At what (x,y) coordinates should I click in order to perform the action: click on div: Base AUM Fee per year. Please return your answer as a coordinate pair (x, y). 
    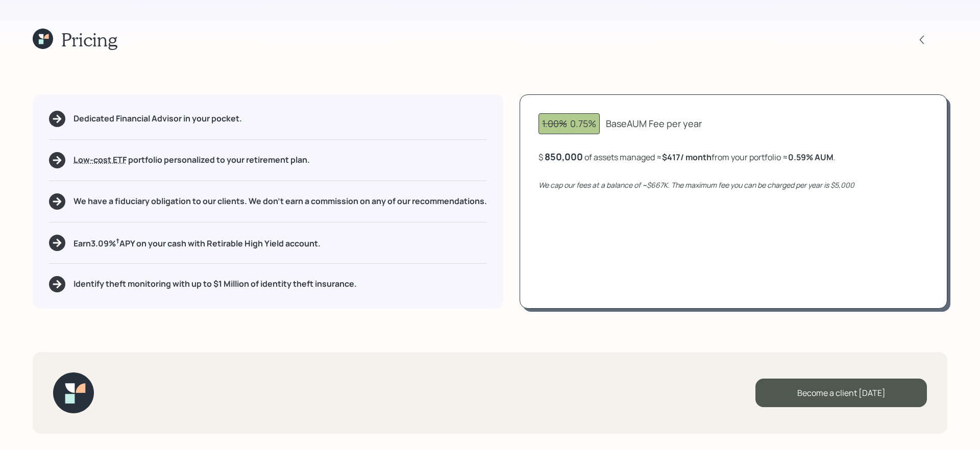
    Looking at the image, I should click on (654, 123).